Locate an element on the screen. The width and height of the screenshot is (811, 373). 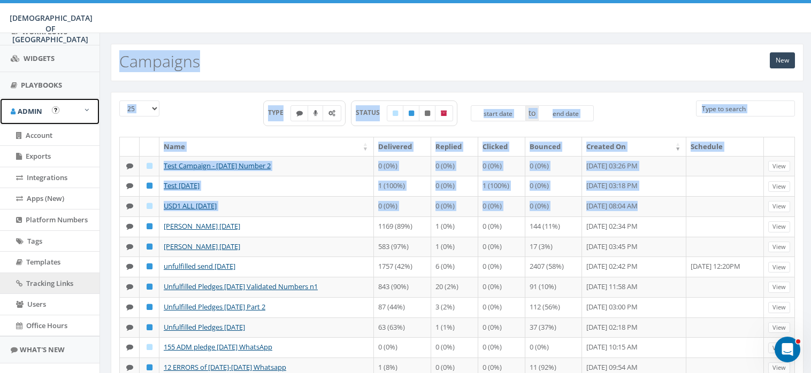
i: Unpublished is located at coordinates (427, 113).